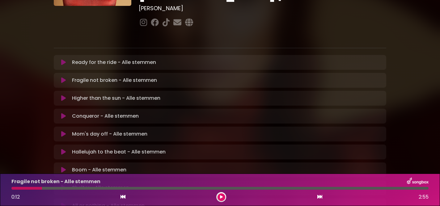 The image size is (440, 206). What do you see at coordinates (119, 152) in the screenshot?
I see `p: Hallelujah to the beat - Alle stemmen` at bounding box center [119, 152].